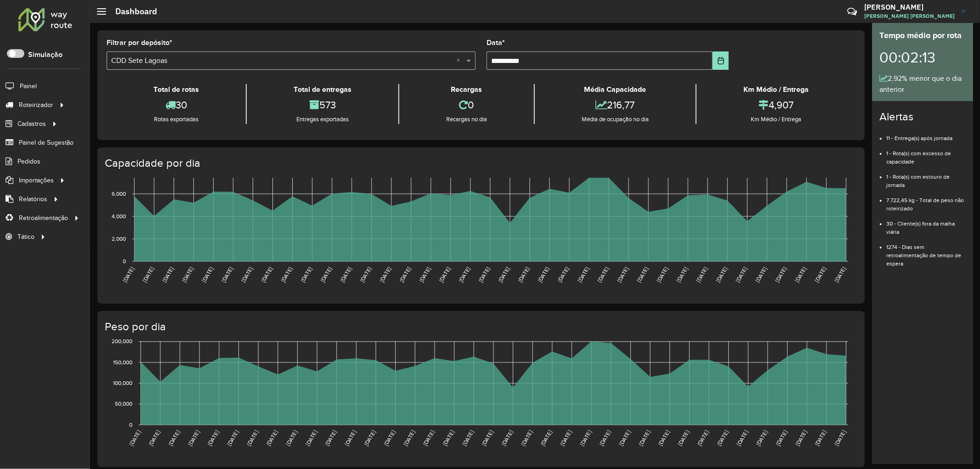 This screenshot has height=469, width=980. What do you see at coordinates (926, 200) in the screenshot?
I see `li: 7.722,45 kg - Total de peso não roteirizado` at bounding box center [926, 200].